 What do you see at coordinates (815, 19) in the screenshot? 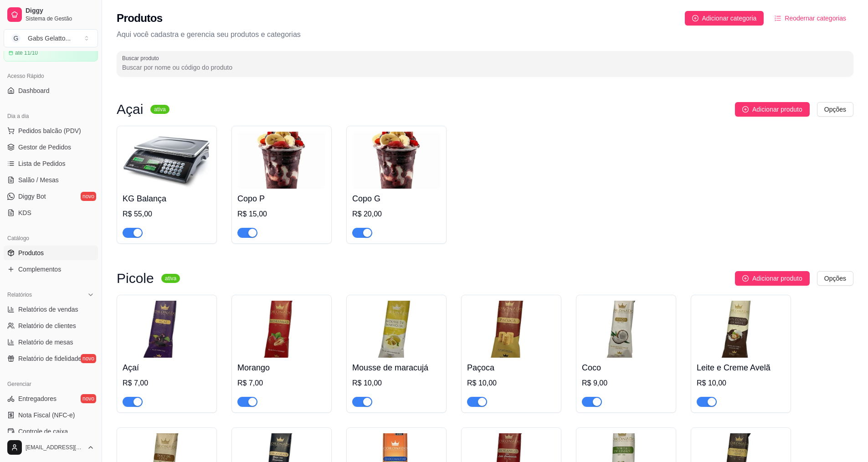
I see `span: Reodernar categorias` at bounding box center [815, 19].